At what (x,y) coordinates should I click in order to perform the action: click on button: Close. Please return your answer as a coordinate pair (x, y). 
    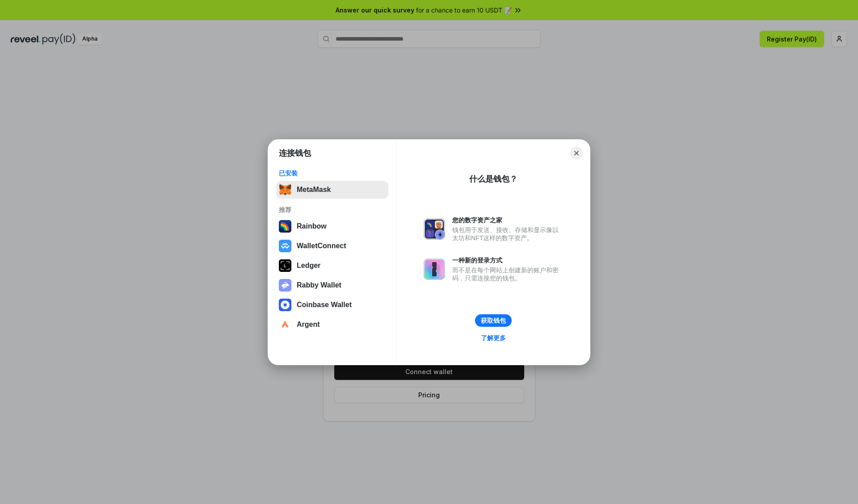
    Looking at the image, I should click on (576, 153).